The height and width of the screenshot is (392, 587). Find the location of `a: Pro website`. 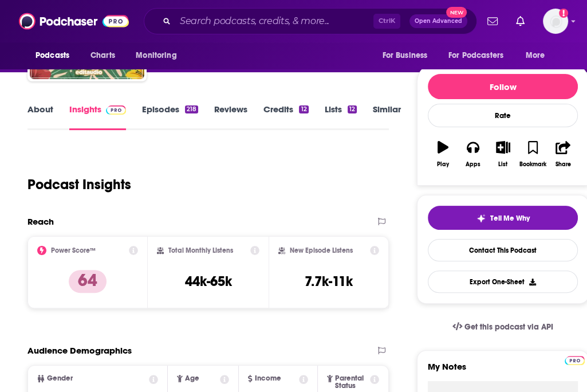

a: Pro website is located at coordinates (574, 359).